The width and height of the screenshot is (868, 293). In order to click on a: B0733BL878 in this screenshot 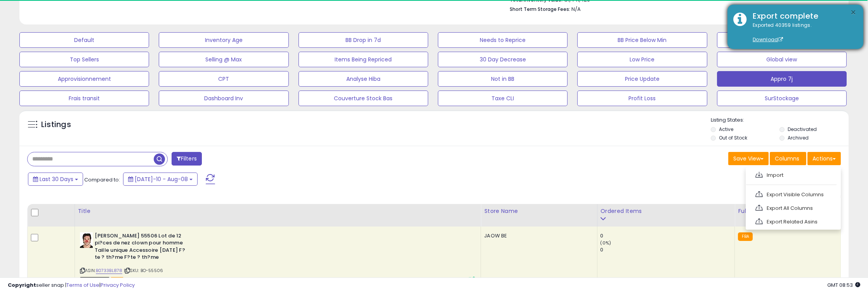, I will do `click(109, 270)`.